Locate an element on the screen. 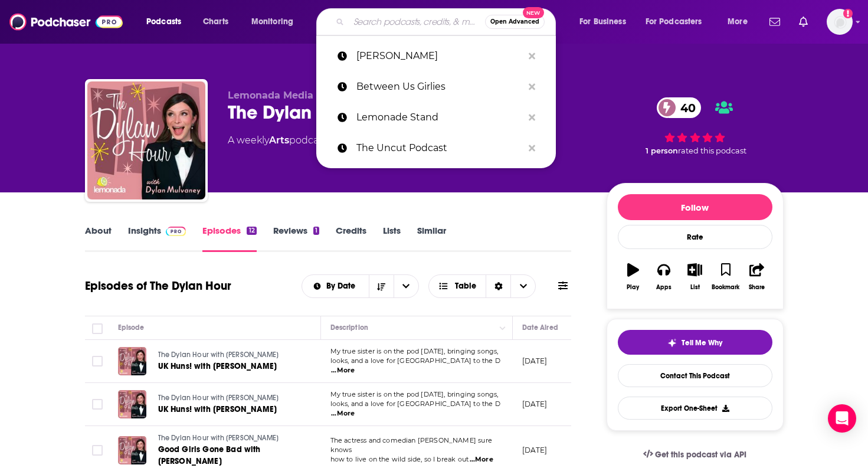 Image resolution: width=868 pixels, height=468 pixels. span: Tell Me Why is located at coordinates (702, 343).